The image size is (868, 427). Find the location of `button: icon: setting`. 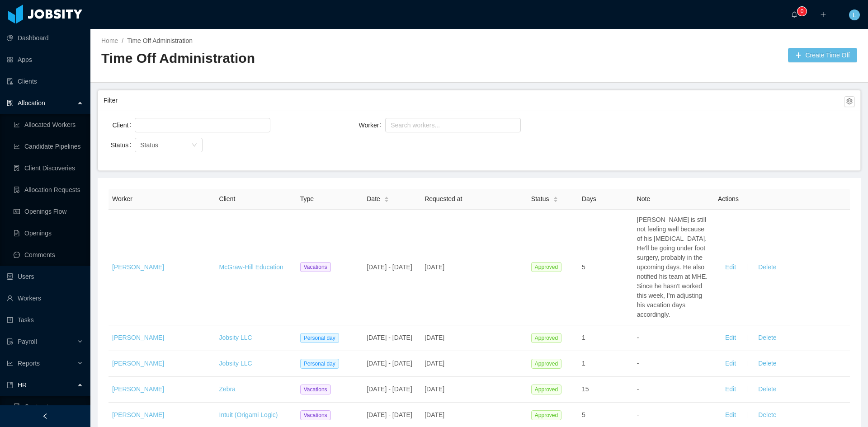

button: icon: setting is located at coordinates (849, 102).